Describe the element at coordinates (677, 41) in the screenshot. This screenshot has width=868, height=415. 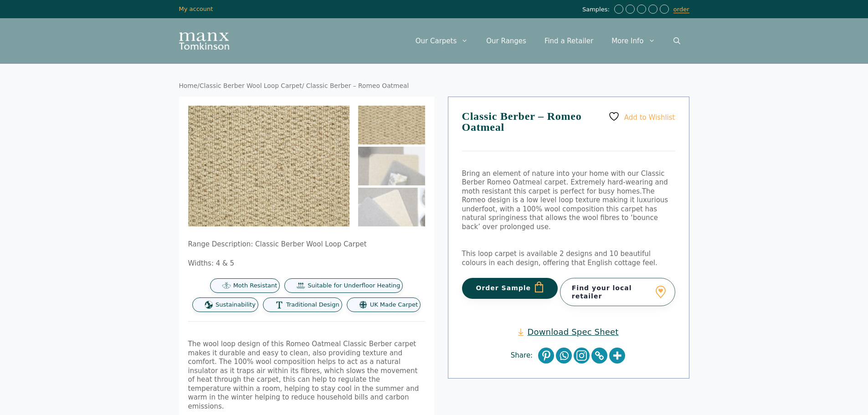
I see `a: Open Search Bar` at that location.